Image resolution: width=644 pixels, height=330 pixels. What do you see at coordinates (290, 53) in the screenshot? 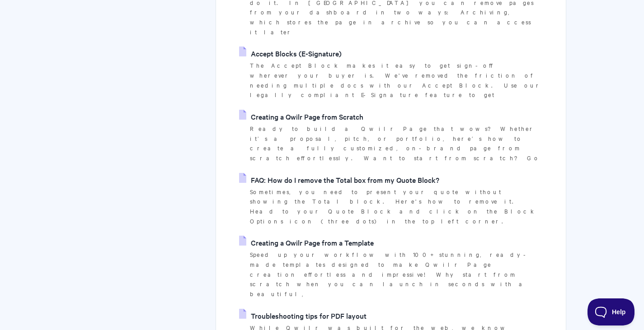
I see `a: Accept Blocks (E-Signature)` at bounding box center [290, 53].